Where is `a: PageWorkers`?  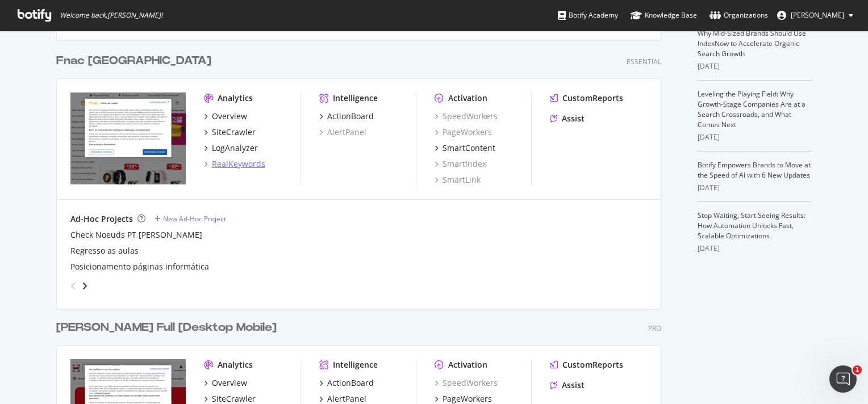
a: PageWorkers is located at coordinates (463, 132).